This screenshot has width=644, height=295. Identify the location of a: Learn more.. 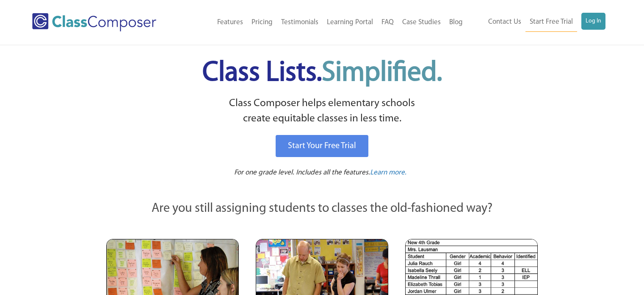
(388, 172).